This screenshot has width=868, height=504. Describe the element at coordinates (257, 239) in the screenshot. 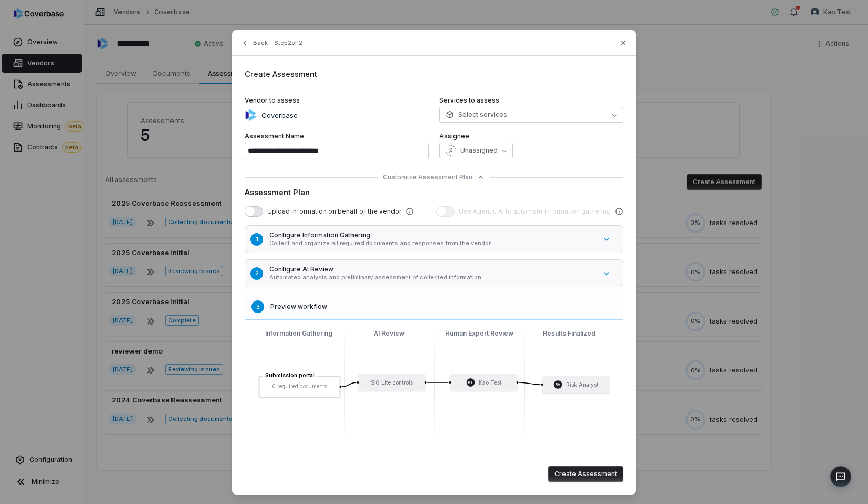

I see `div: 1` at that location.